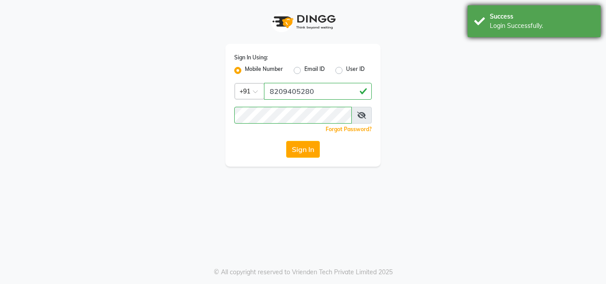 Image resolution: width=606 pixels, height=284 pixels. Describe the element at coordinates (541, 16) in the screenshot. I see `div: Success` at that location.